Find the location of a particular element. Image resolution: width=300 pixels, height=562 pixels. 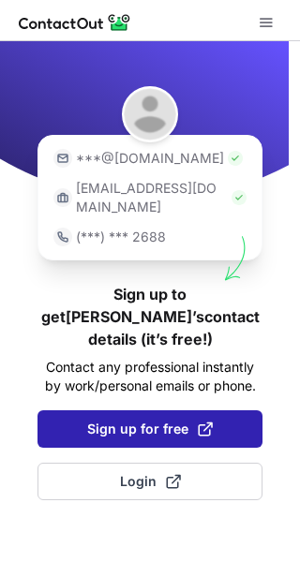

img: https://contactout.com/extension/app/static/media/login-email-icon.f64bce713bb5cd1896fef81aa7b14a... is located at coordinates (63, 158).